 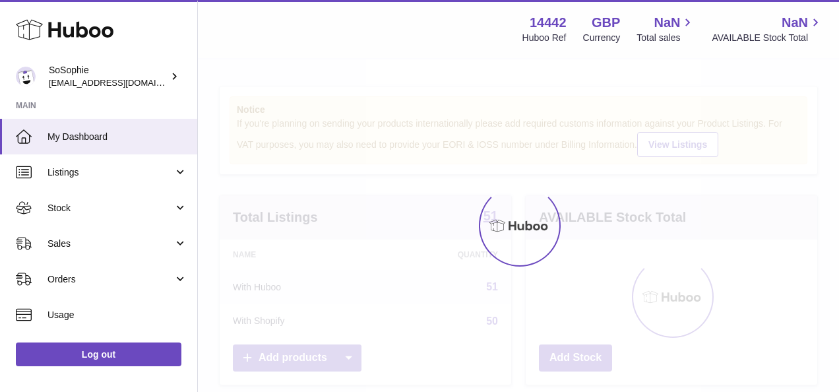 I want to click on strong: 14442, so click(x=548, y=22).